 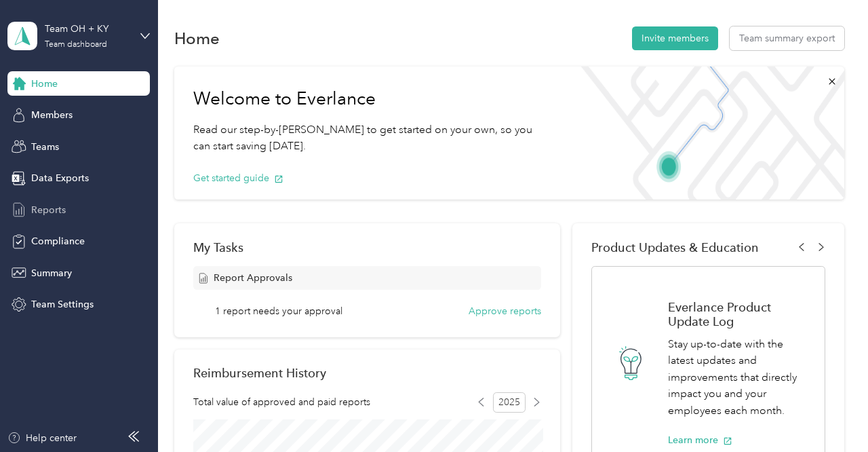 I want to click on button: Team summary export, so click(x=787, y=38).